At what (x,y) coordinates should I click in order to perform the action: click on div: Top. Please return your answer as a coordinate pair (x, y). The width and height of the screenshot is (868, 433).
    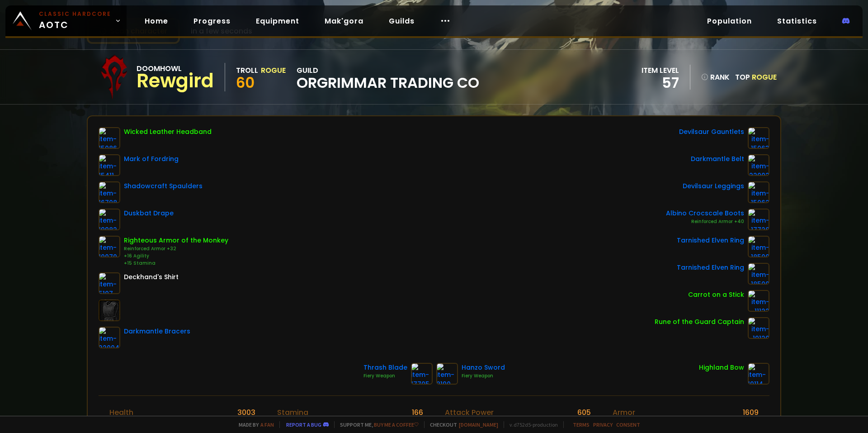
    Looking at the image, I should click on (756, 77).